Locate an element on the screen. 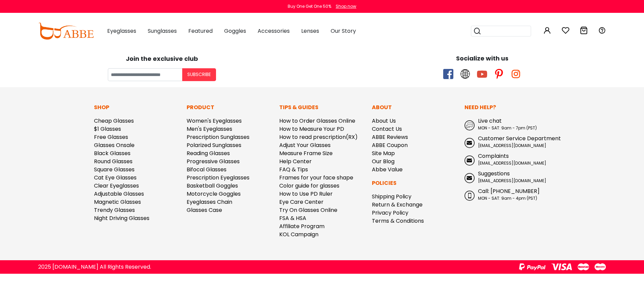 Image resolution: width=644 pixels, height=293 pixels. a: Glasses Case is located at coordinates (204, 210).